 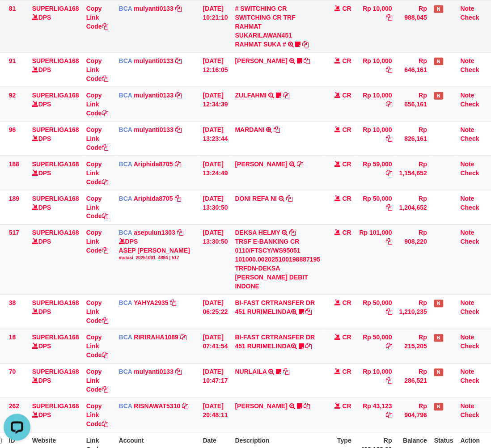 I want to click on a: RIRIRAHA1089, so click(x=157, y=337).